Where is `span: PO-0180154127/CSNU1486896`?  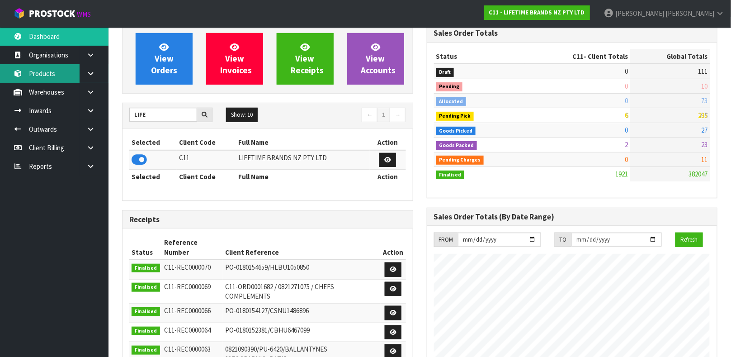
span: PO-0180154127/CSNU1486896 is located at coordinates (267, 310).